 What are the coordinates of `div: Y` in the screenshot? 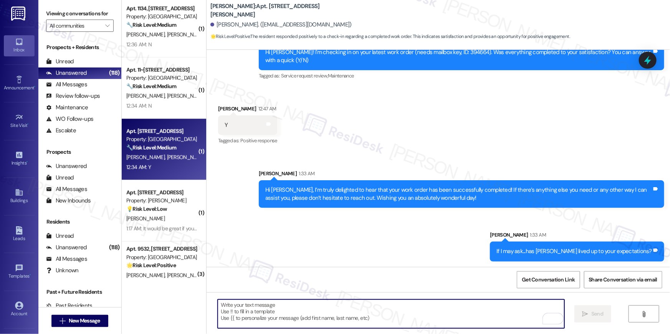 It's located at (226, 125).